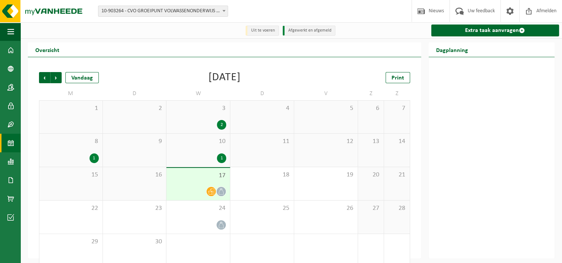  What do you see at coordinates (398, 78) in the screenshot?
I see `span: Print` at bounding box center [398, 78].